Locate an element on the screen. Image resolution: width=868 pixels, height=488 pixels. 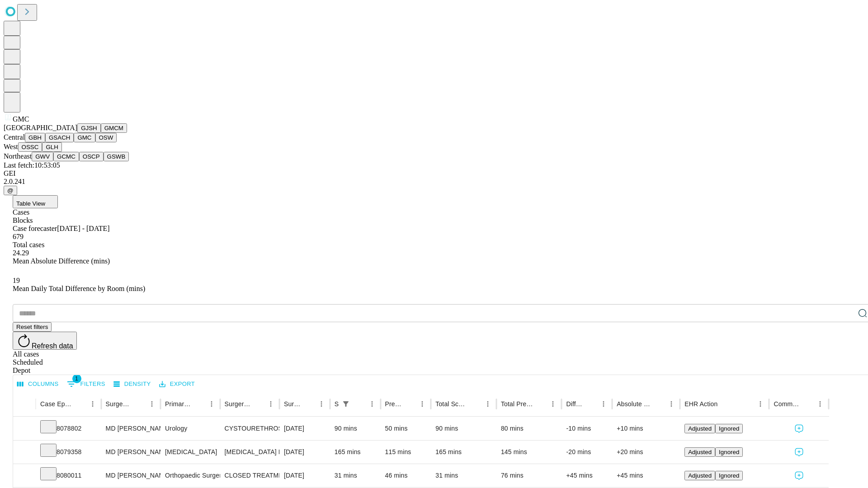
div: 8078802 is located at coordinates (68, 429).